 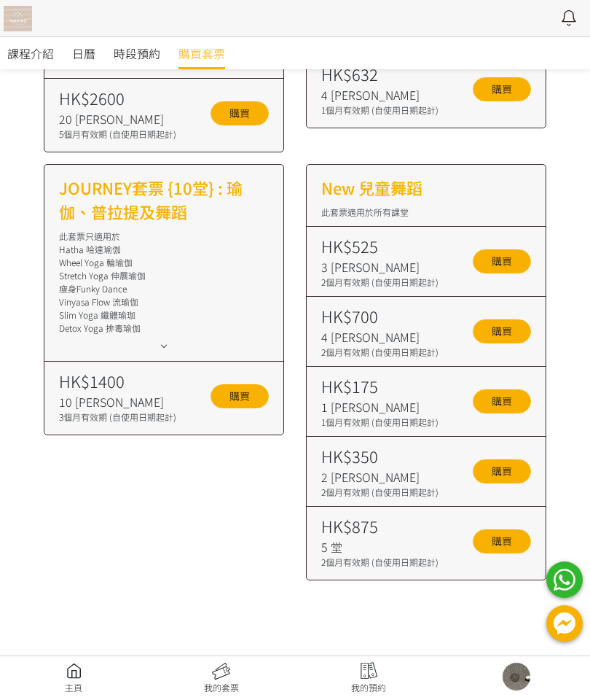 What do you see at coordinates (90, 235) in the screenshot?
I see `span: 此套票只適用於` at bounding box center [90, 235].